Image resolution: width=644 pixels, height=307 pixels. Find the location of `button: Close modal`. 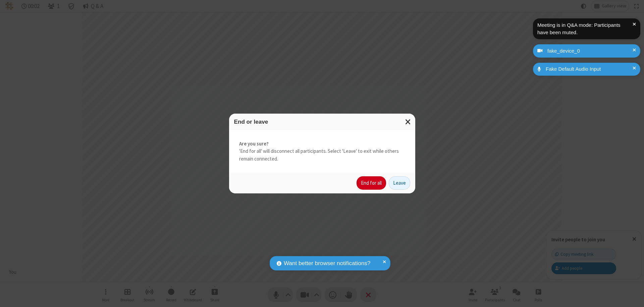

button: Close modal is located at coordinates (408, 122).